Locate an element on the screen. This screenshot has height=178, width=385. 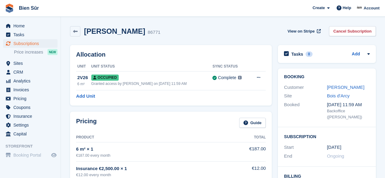
div: Site is located at coordinates (306, 96).